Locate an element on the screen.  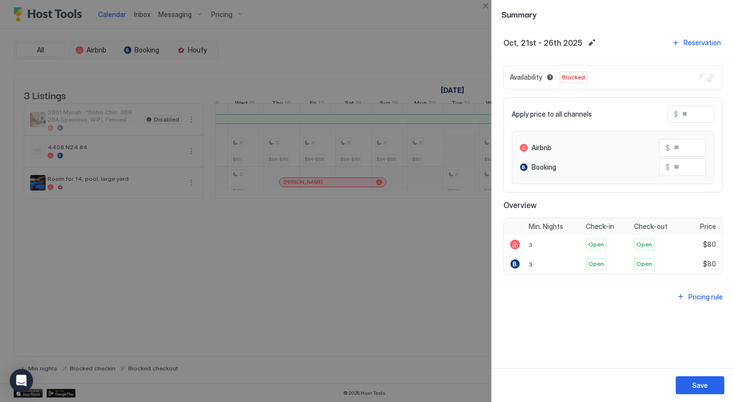
span: Oct, 21st - 26th 2025 is located at coordinates (543, 43).